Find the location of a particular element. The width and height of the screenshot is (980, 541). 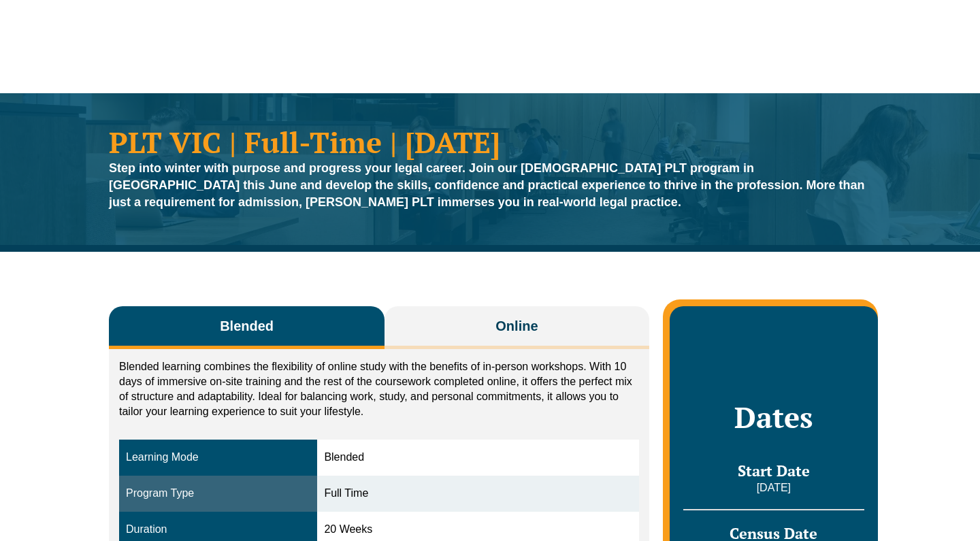

p: Blended learning combines the flexibility of online study with the benefits of in-person workshop... is located at coordinates (379, 389).